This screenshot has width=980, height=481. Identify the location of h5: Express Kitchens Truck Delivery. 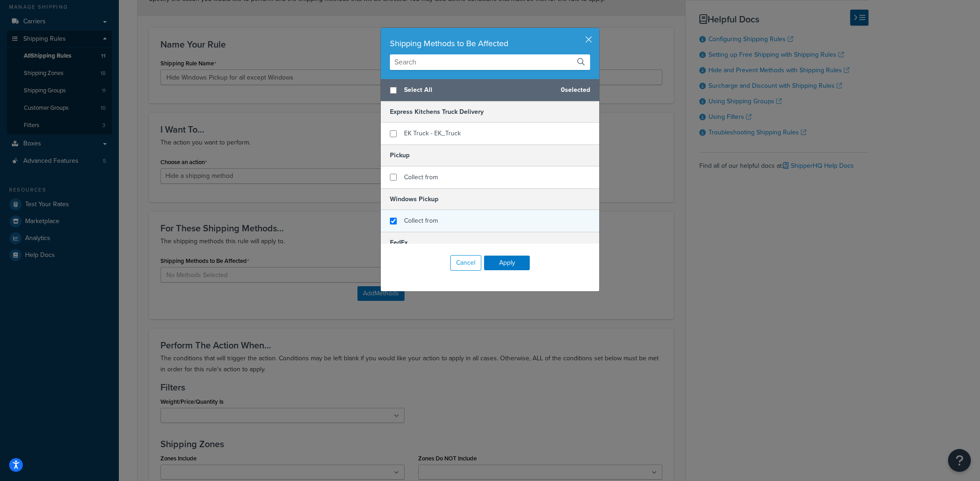
(490, 112).